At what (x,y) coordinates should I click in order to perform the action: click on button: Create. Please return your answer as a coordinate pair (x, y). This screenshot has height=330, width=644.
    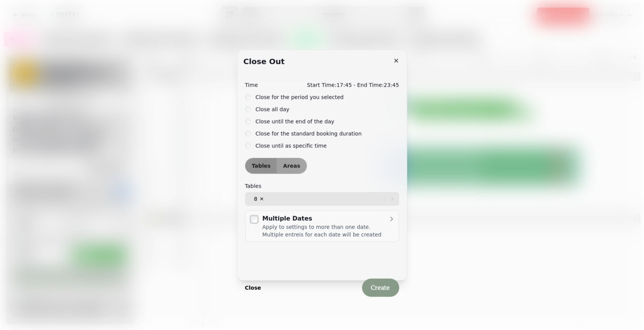
    Looking at the image, I should click on (381, 288).